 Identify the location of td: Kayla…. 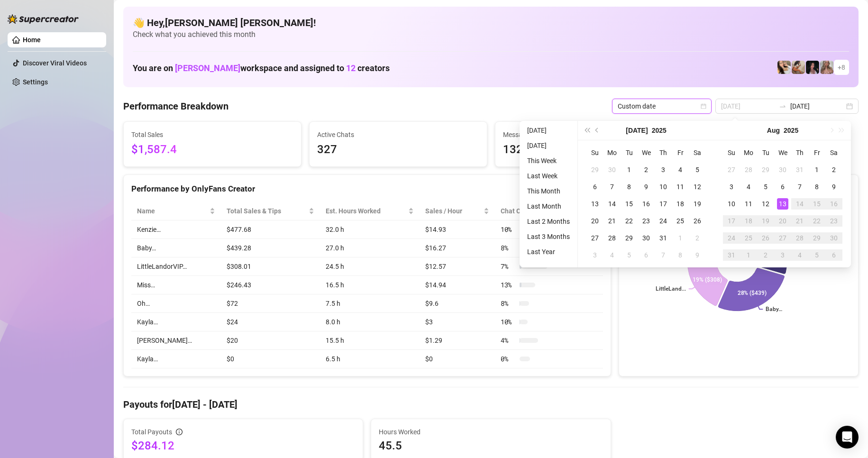
(176, 322).